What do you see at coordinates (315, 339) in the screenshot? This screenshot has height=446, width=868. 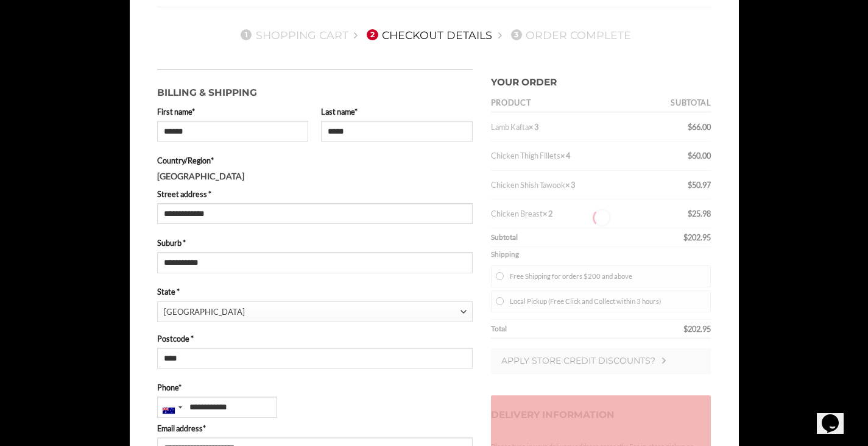 I see `label: Postcode` at bounding box center [315, 339].